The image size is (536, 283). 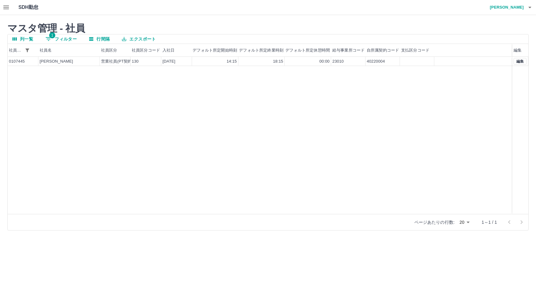 I want to click on div: 給与事業所コード, so click(x=348, y=50).